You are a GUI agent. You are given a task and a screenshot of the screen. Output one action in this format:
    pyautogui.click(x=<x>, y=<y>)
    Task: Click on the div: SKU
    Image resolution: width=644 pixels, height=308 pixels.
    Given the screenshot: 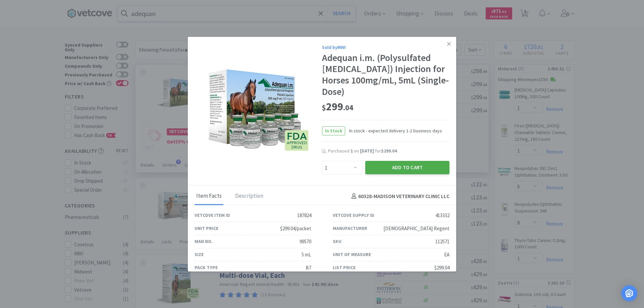 What is the action you would take?
    pyautogui.click(x=337, y=241)
    